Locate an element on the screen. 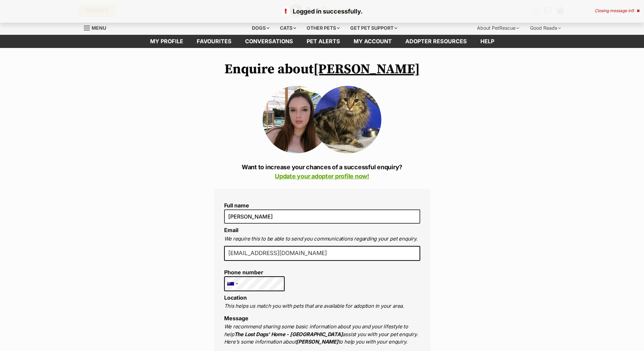 The image size is (644, 351). p: This helps us match you with pets that are available for adoption in your area. is located at coordinates (322, 306).